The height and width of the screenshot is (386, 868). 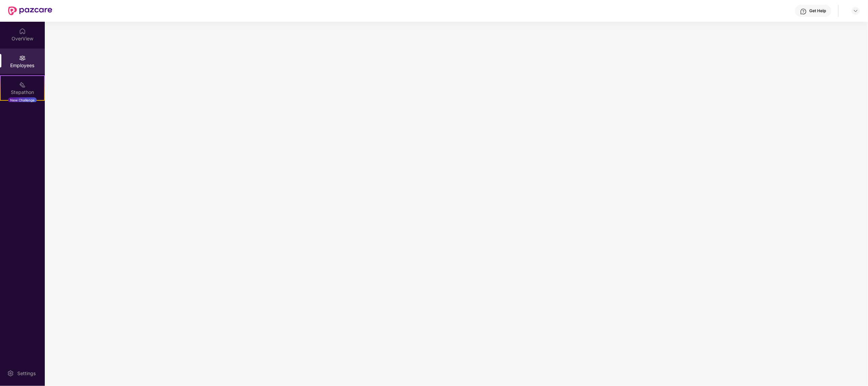 I want to click on img: svg+xml;base64,PHN2ZyBpZD0iSG9tZSIgeG1sbnM9Imh0dHA6Ly93d3cudzMub3JnLzIwMDAvc3ZnIiB3aWR0aD0iMjAiIG..., so click(x=22, y=31).